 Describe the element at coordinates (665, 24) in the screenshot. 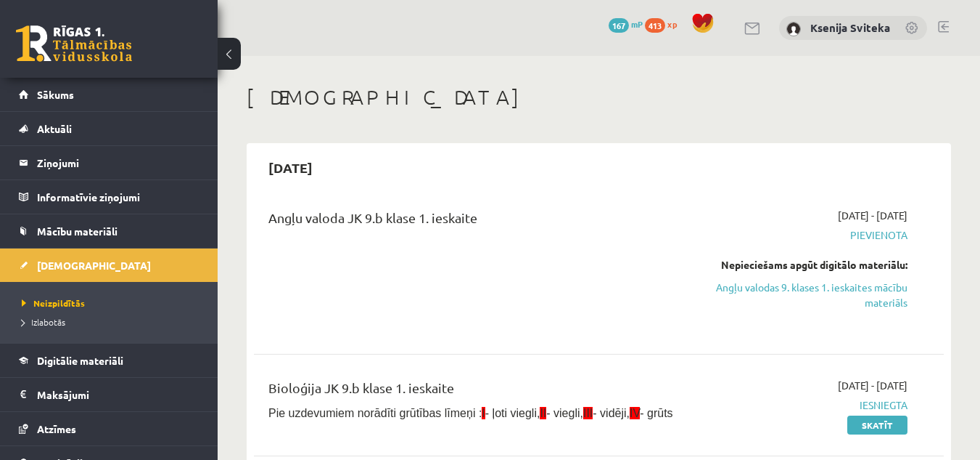

I see `a: 413 xp` at that location.